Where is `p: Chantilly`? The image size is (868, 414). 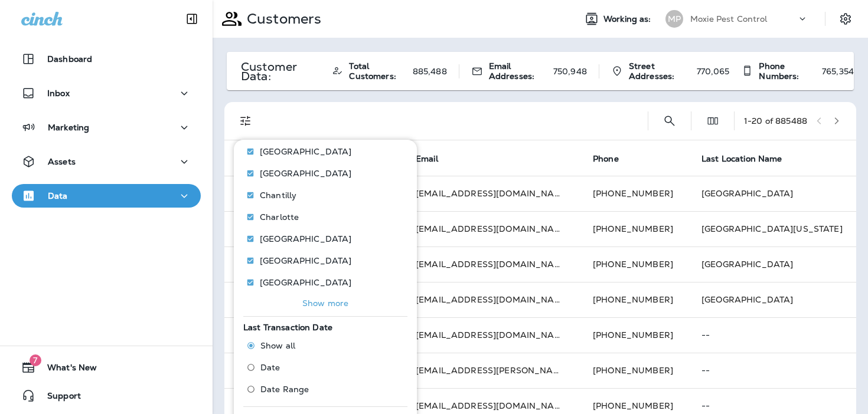 p: Chantilly is located at coordinates (278, 195).